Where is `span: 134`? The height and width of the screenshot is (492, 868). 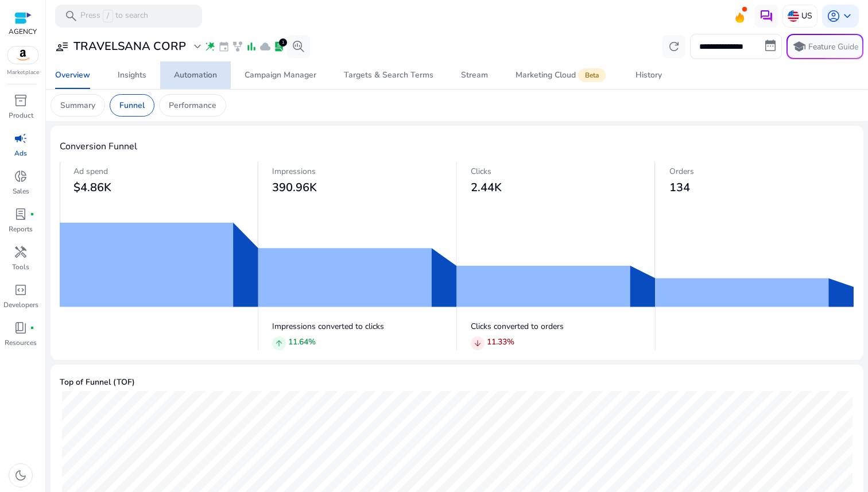 span: 134 is located at coordinates (680, 187).